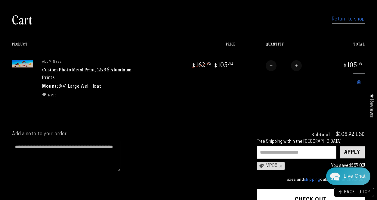 The width and height of the screenshot is (377, 200). Describe the element at coordinates (80, 86) in the screenshot. I see `dd: 3/4" Large Wall Float` at that location.